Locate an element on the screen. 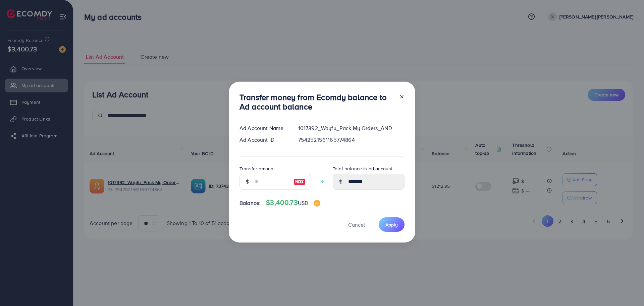  h4: $3,400.73 is located at coordinates (293, 203).